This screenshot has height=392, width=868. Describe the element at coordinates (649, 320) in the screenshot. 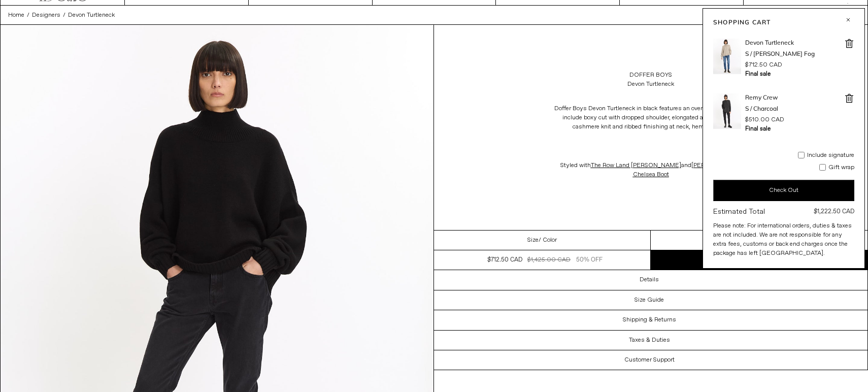

I see `h3: Shipping & Returns` at that location.